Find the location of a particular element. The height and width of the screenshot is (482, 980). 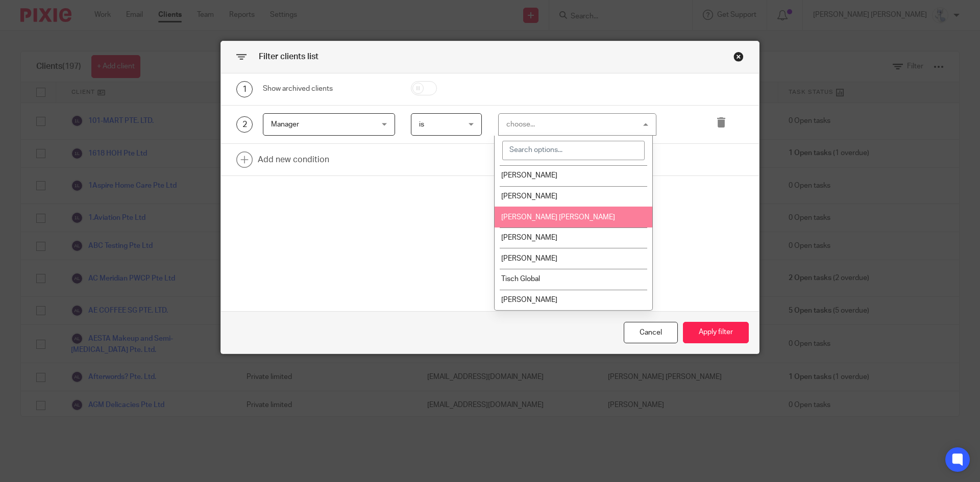

button: Apply filter is located at coordinates (716, 332).